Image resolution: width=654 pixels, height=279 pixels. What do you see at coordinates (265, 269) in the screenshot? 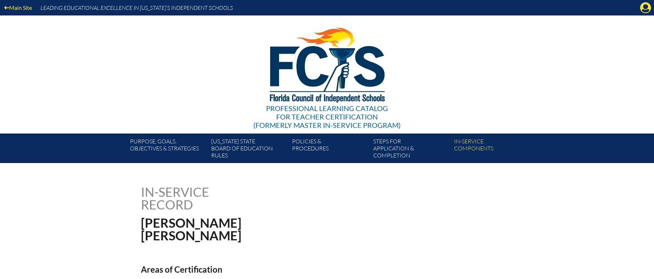
I see `h2: Areas of Certification` at bounding box center [265, 269].